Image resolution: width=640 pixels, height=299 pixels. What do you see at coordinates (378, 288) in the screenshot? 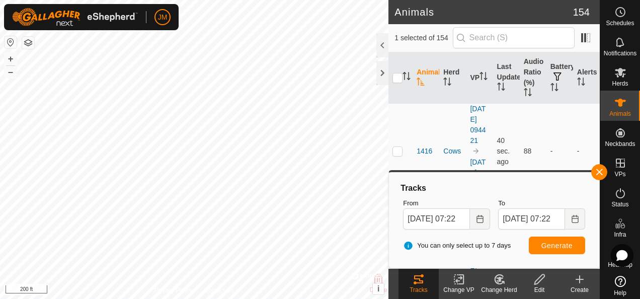
I see `span: i` at bounding box center [378, 288].